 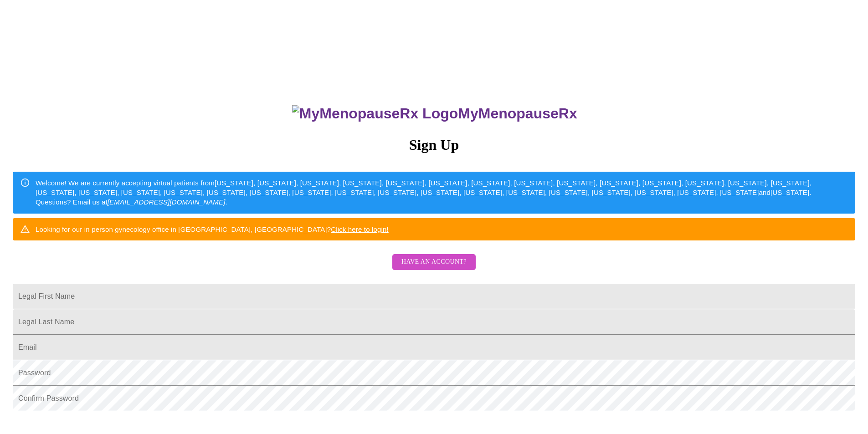 I want to click on button: Have an account?, so click(x=434, y=261).